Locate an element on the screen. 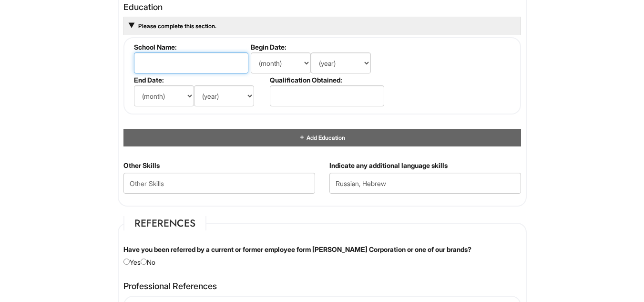  h4: Education is located at coordinates (322, 7).